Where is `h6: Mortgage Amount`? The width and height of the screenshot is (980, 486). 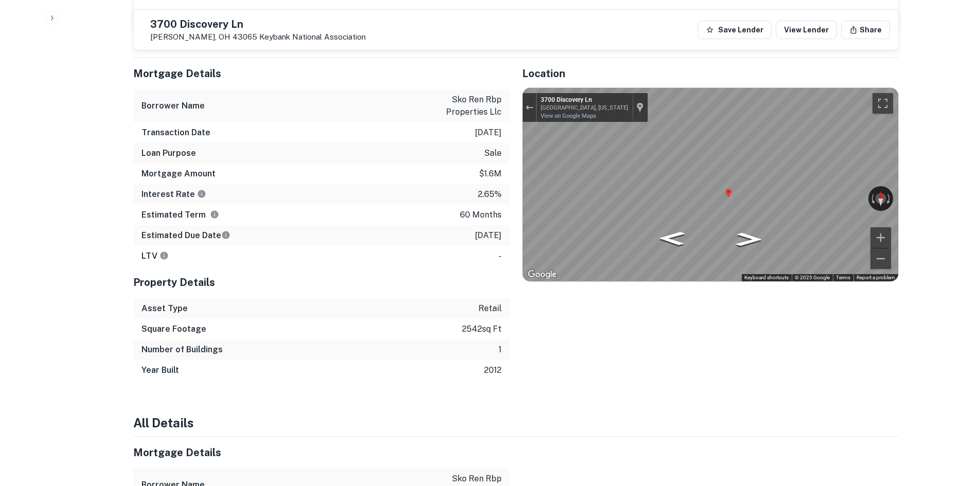 h6: Mortgage Amount is located at coordinates (179, 174).